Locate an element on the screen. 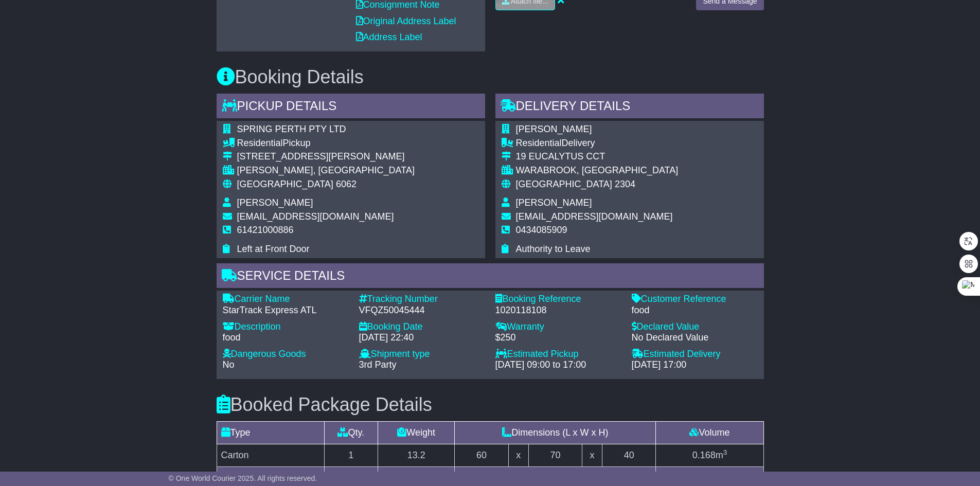 This screenshot has width=980, height=486. span: No is located at coordinates (228, 364).